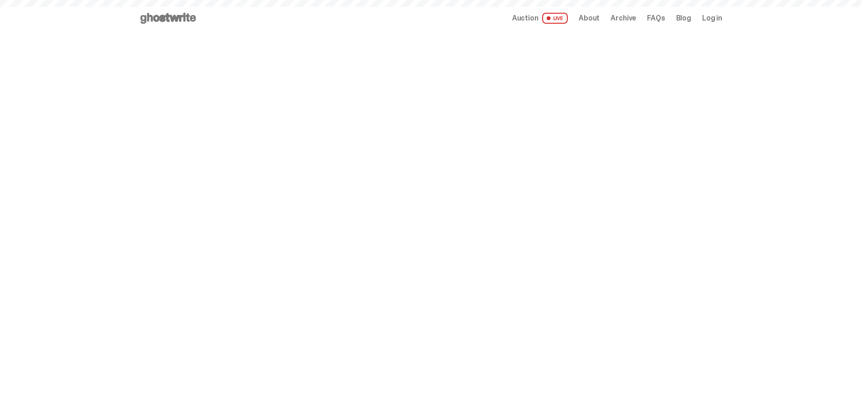  I want to click on a: FAQs, so click(655, 19).